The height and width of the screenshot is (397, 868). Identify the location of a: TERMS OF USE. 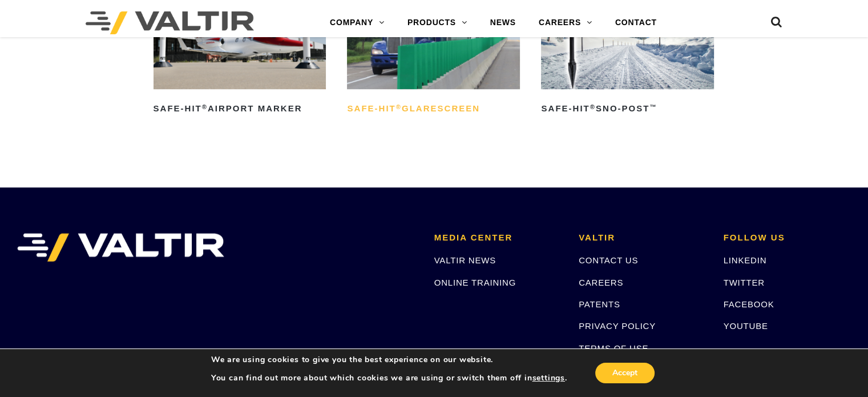
(614, 348).